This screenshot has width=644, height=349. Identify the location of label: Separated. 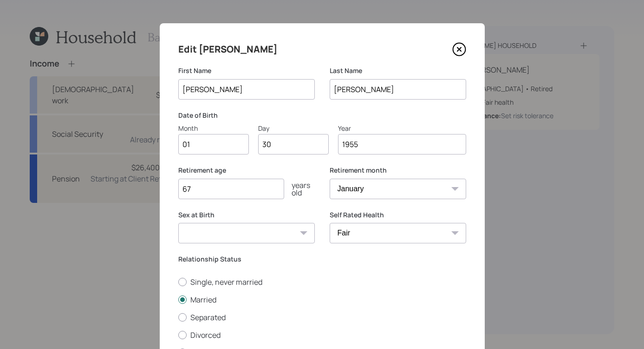
(322, 317).